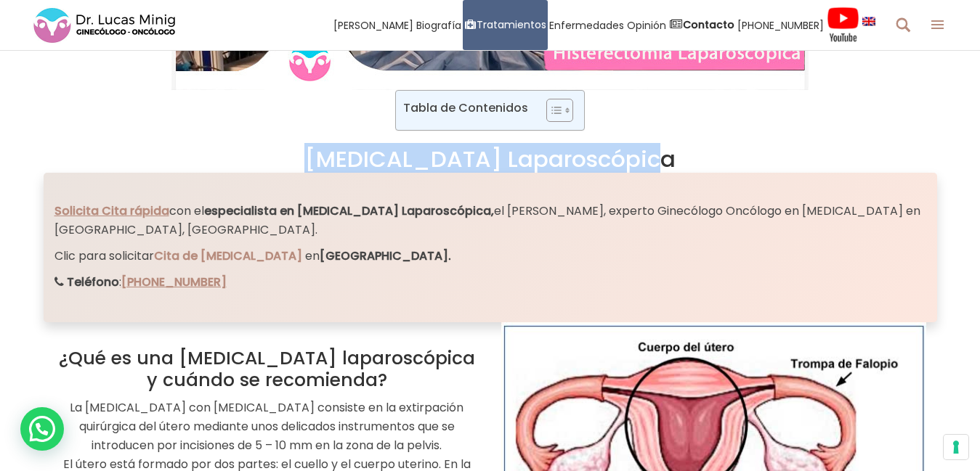  I want to click on img: language english, so click(868, 21).